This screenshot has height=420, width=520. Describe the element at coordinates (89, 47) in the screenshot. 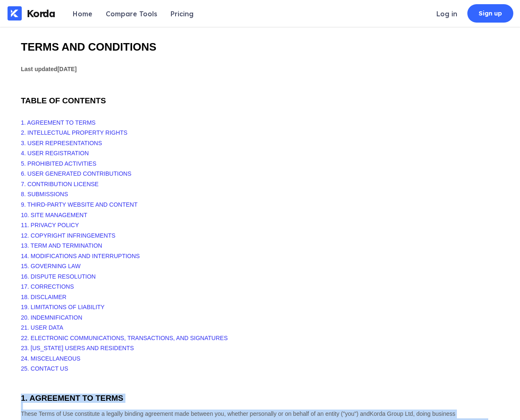

I see `bdt: TERMS AND CONDITIONS` at that location.